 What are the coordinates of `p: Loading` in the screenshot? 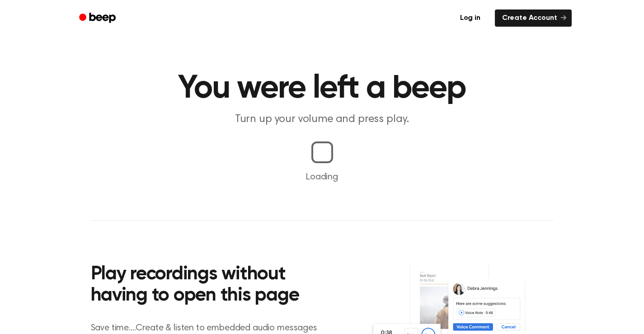 It's located at (322, 177).